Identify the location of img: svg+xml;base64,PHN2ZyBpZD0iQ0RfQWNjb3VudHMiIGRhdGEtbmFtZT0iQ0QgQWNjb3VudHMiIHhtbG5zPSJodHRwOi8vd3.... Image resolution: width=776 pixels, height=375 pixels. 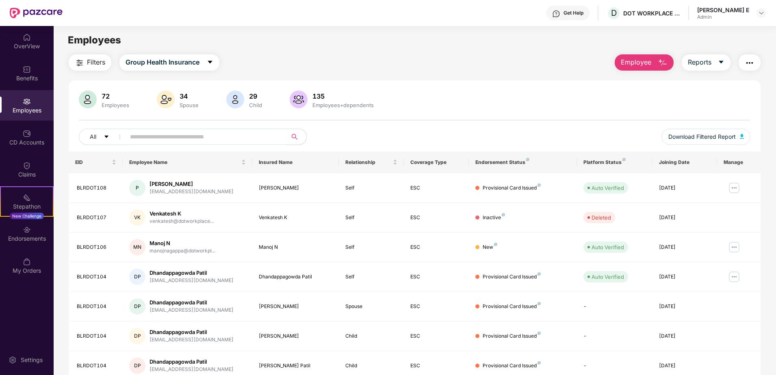
(27, 134).